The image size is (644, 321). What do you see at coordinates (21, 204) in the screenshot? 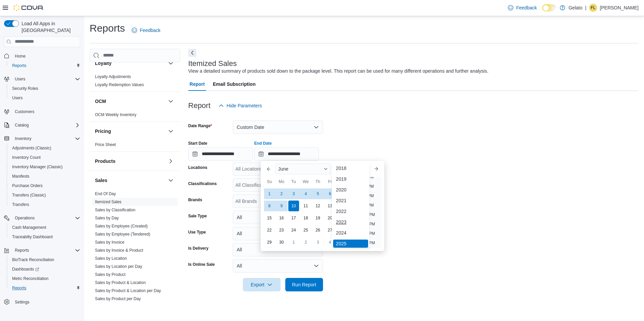
I see `a: Transfers` at bounding box center [21, 204].